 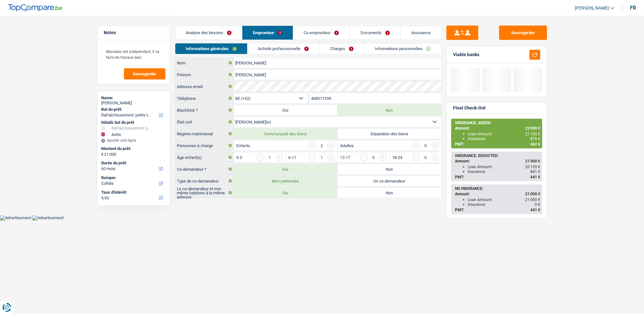 I want to click on div: INSURANCE, DEDUCTED:, so click(x=497, y=156).